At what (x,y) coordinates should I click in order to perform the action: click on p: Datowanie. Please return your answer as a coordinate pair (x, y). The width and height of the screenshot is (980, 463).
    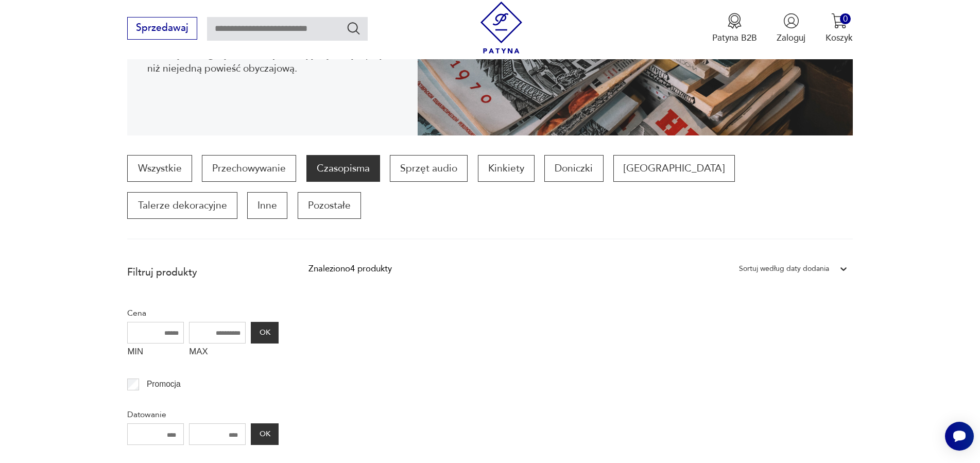
    Looking at the image, I should click on (203, 415).